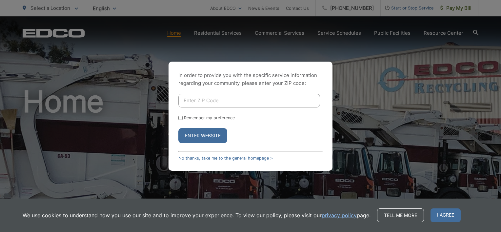  Describe the element at coordinates (209, 118) in the screenshot. I see `label: Remember my preference` at that location.